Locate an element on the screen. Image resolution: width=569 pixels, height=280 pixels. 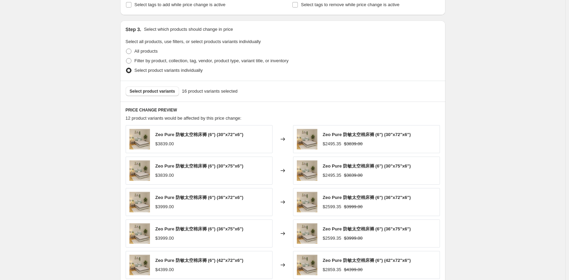
span: Select product variants is located at coordinates (152, 91).